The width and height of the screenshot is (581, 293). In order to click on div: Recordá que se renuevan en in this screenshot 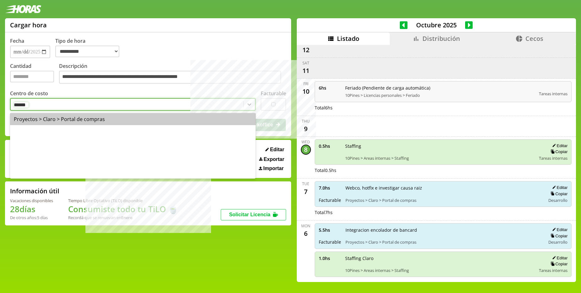, I will do `click(123, 217)`.